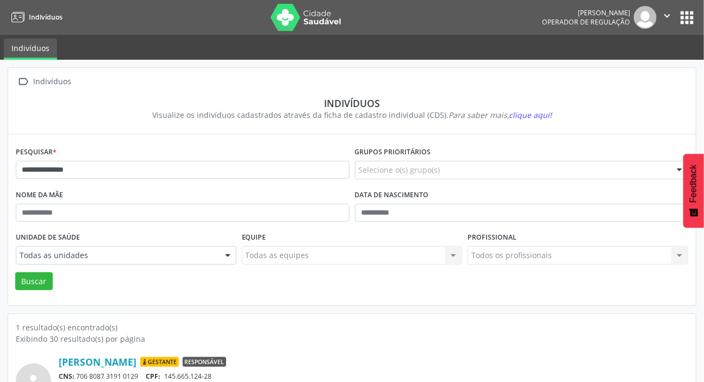 Image resolution: width=704 pixels, height=382 pixels. Describe the element at coordinates (586, 22) in the screenshot. I see `span: Operador de regulação` at that location.